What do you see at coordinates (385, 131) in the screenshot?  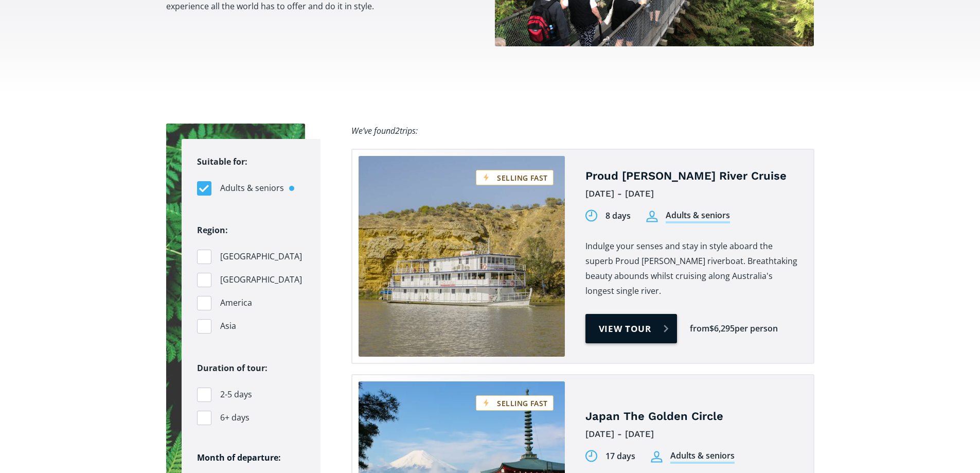 I see `div: We’ve found trips:` at bounding box center [385, 131].